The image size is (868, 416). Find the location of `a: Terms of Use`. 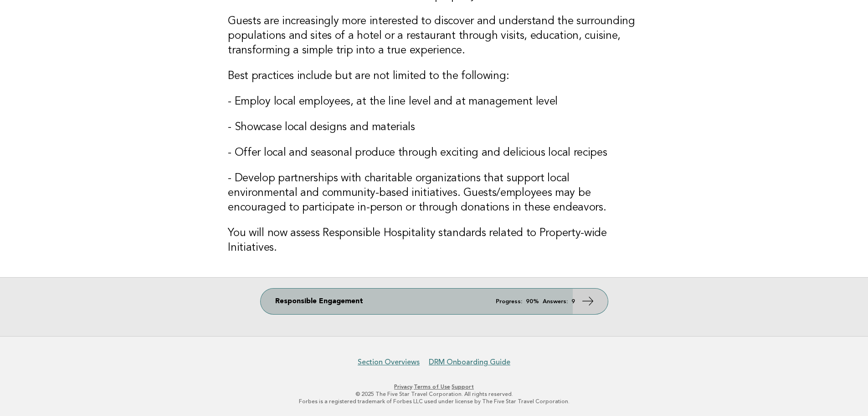

a: Terms of Use is located at coordinates (432, 387).